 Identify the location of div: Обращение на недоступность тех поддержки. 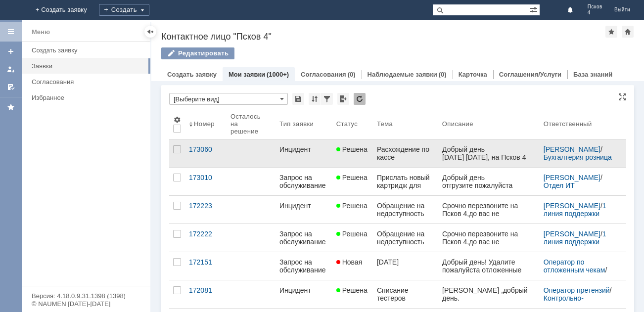
(405, 210).